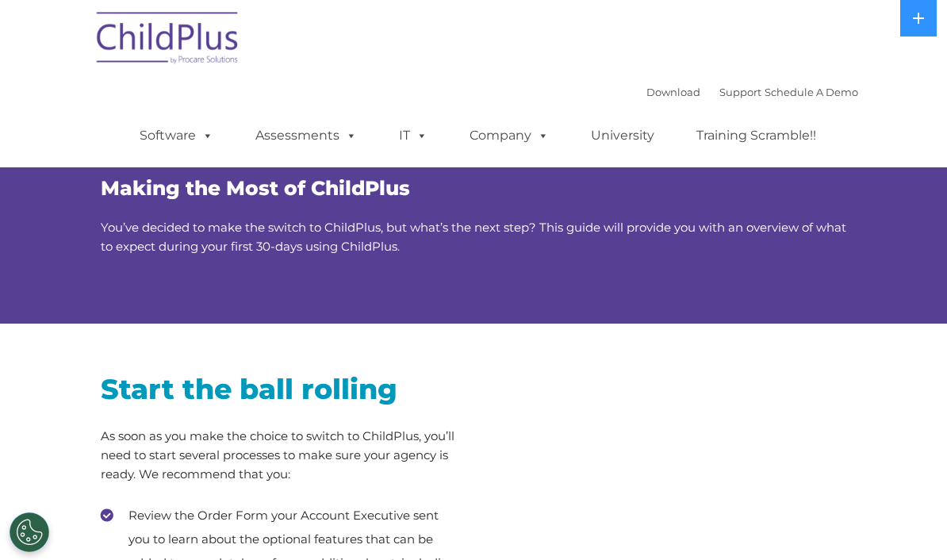  Describe the element at coordinates (176, 135) in the screenshot. I see `a: Software` at that location.